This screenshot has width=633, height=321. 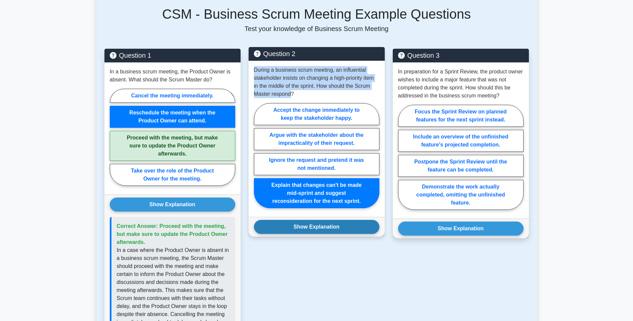 What do you see at coordinates (461, 166) in the screenshot?
I see `label: Postpone the Sprint Review until the feature can be completed.` at bounding box center [461, 166].